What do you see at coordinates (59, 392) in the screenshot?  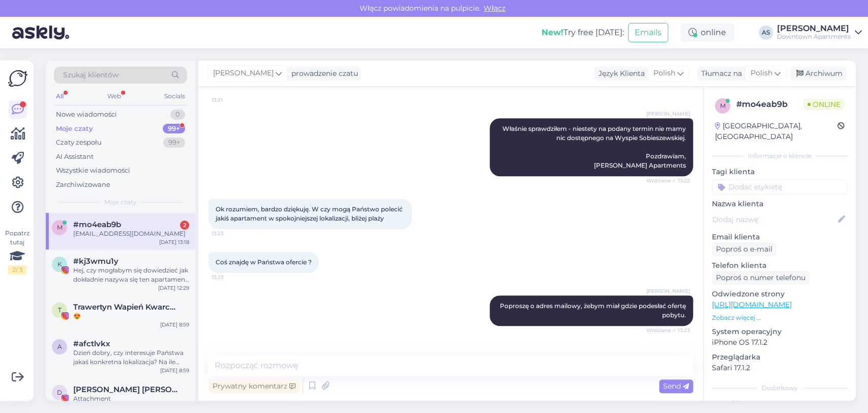 I see `span: D` at bounding box center [59, 392].